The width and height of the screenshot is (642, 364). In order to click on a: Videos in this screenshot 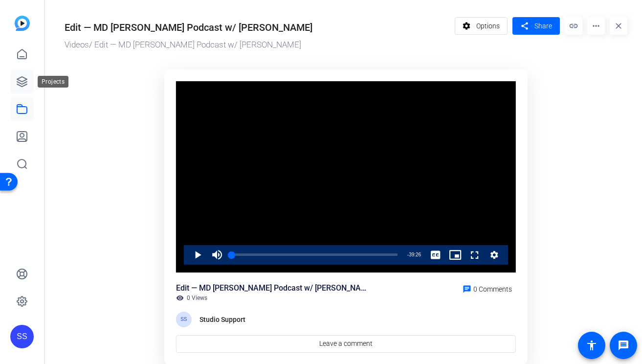, I will do `click(76, 44)`.